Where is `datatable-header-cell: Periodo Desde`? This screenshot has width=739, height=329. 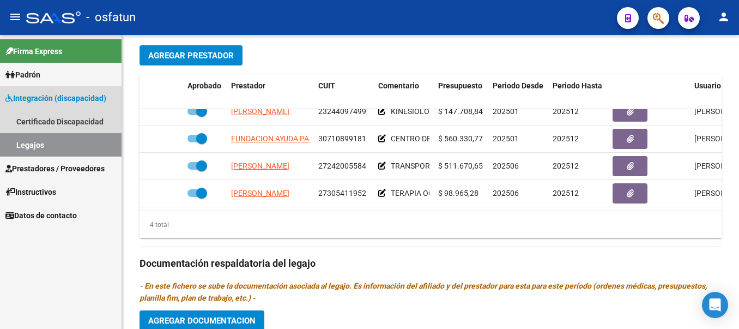
datatable-header-cell: Periodo Desde is located at coordinates (518, 92).